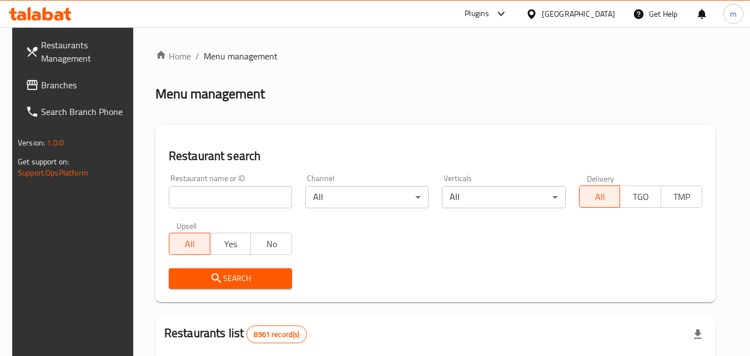 The width and height of the screenshot is (750, 356). What do you see at coordinates (734, 14) in the screenshot?
I see `span: m` at bounding box center [734, 14].